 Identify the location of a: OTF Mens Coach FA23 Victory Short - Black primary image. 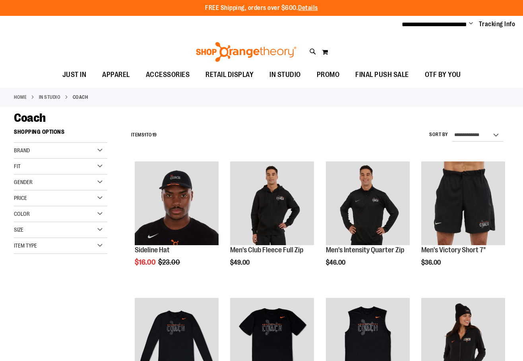
(463, 204).